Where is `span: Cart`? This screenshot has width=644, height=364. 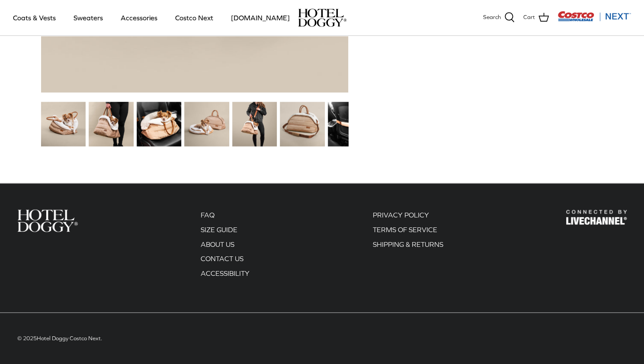
span: Cart is located at coordinates (529, 17).